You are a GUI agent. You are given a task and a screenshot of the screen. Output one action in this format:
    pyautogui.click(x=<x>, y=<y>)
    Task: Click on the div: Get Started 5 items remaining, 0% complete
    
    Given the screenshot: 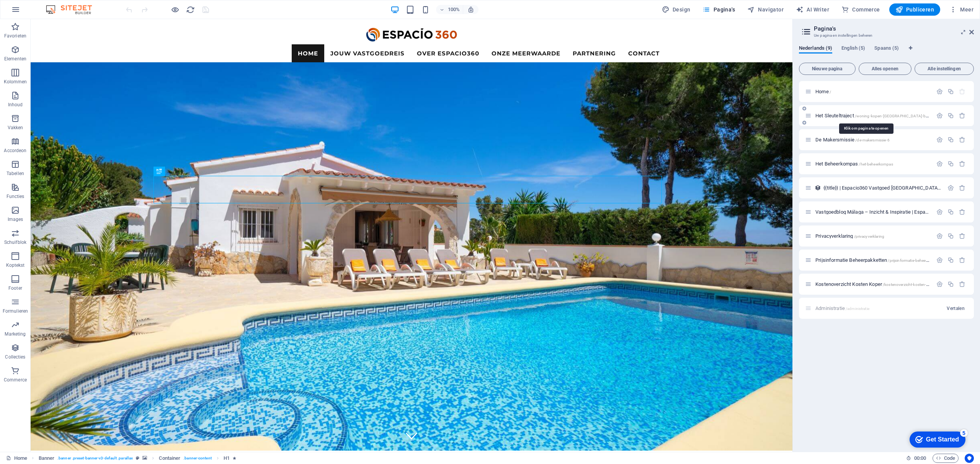 What is the action you would take?
    pyautogui.click(x=34, y=11)
    